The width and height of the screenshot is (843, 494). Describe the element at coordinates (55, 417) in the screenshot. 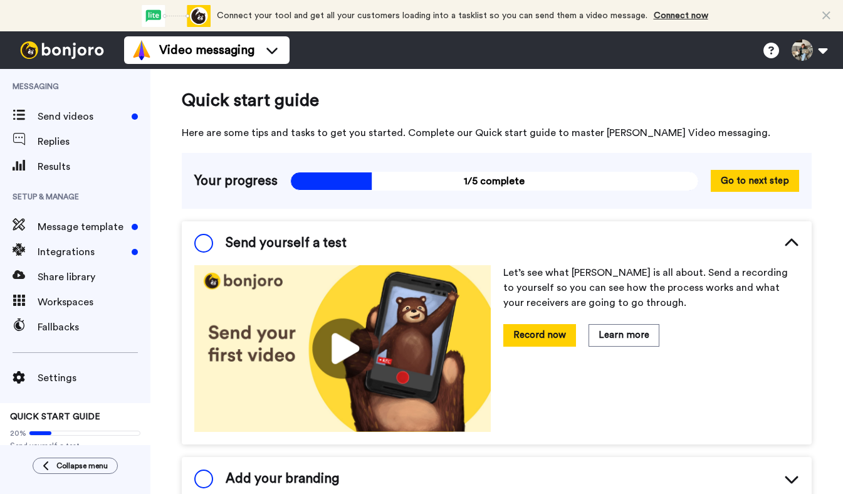

I see `span: QUICK START GUIDE` at that location.